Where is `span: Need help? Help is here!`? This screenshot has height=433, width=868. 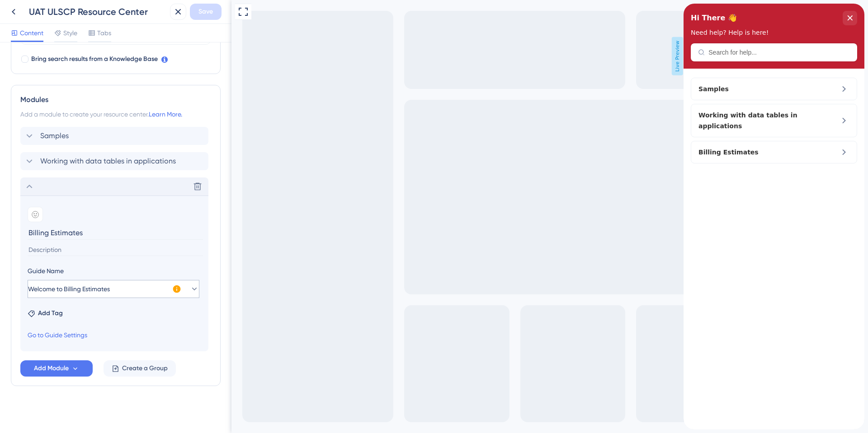 span: Need help? Help is here! is located at coordinates (46, 29).